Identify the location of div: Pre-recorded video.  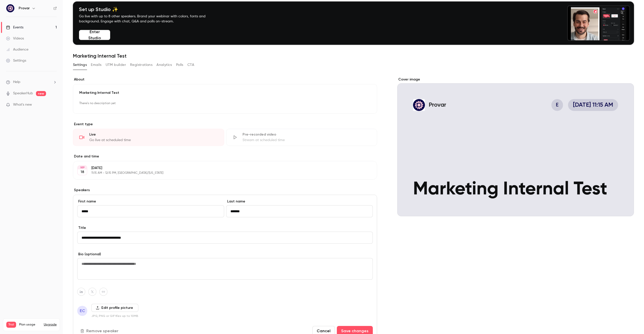
(307, 135).